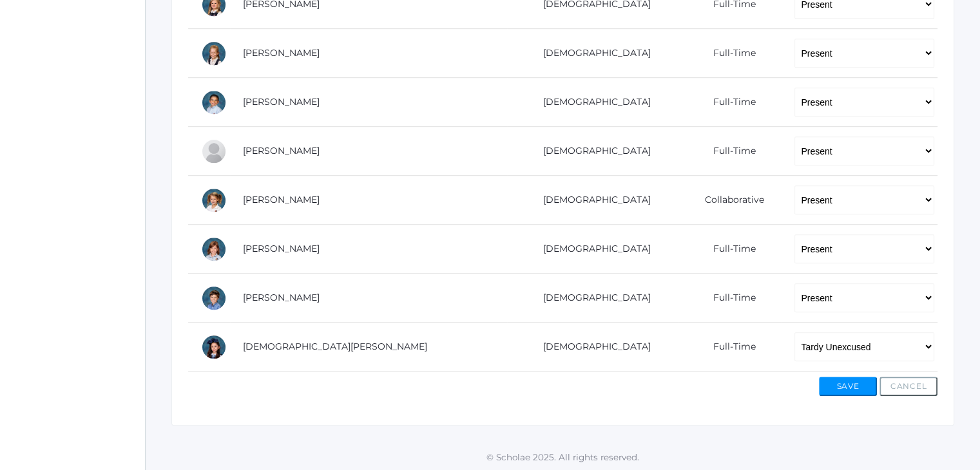 This screenshot has width=980, height=470. What do you see at coordinates (214, 152) in the screenshot?
I see `div: Oliver Smith` at bounding box center [214, 152].